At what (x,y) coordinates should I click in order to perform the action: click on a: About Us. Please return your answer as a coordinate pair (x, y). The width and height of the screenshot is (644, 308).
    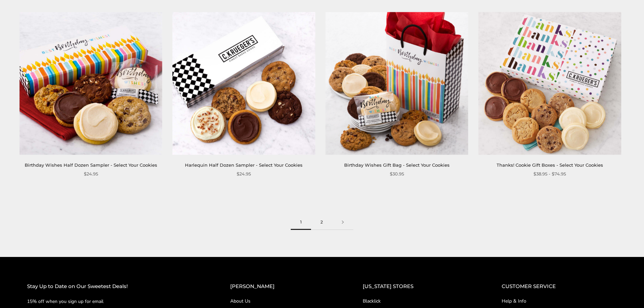
    Looking at the image, I should click on (283, 301).